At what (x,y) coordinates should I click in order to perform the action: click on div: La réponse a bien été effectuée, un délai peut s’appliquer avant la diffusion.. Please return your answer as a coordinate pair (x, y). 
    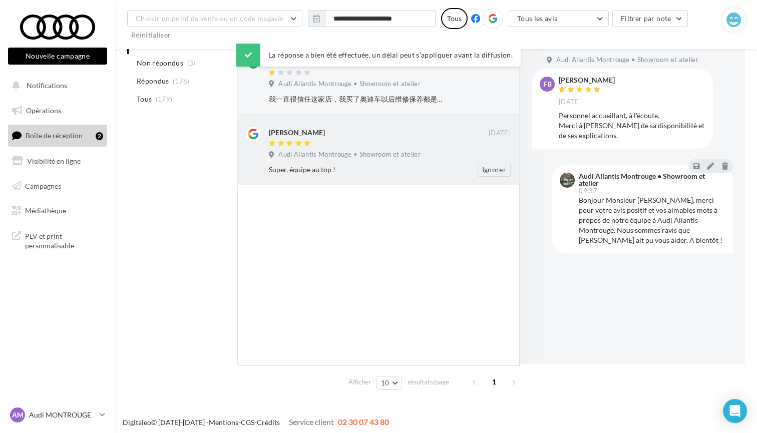
    Looking at the image, I should click on (379, 55).